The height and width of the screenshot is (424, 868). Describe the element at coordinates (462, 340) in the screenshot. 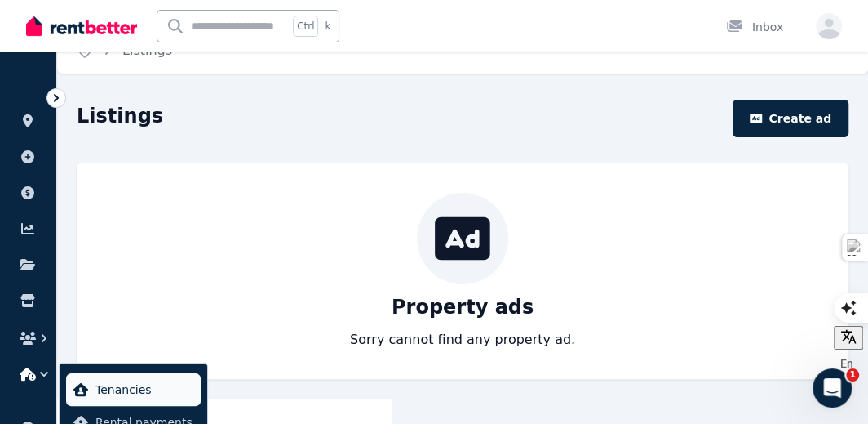

I see `p: Sorry cannot find any property ad.` at that location.